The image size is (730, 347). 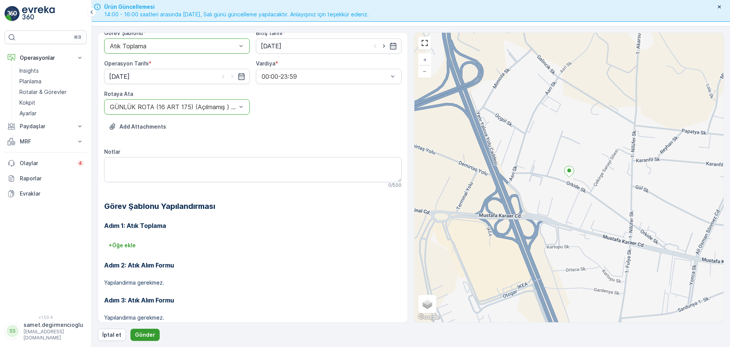 I want to click on p: ⌘B, so click(x=78, y=37).